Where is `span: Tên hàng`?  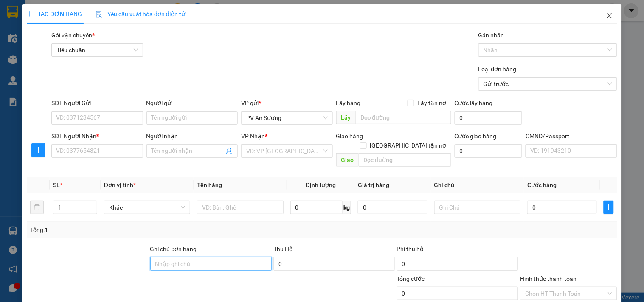
span: Tên hàng is located at coordinates (209, 185).